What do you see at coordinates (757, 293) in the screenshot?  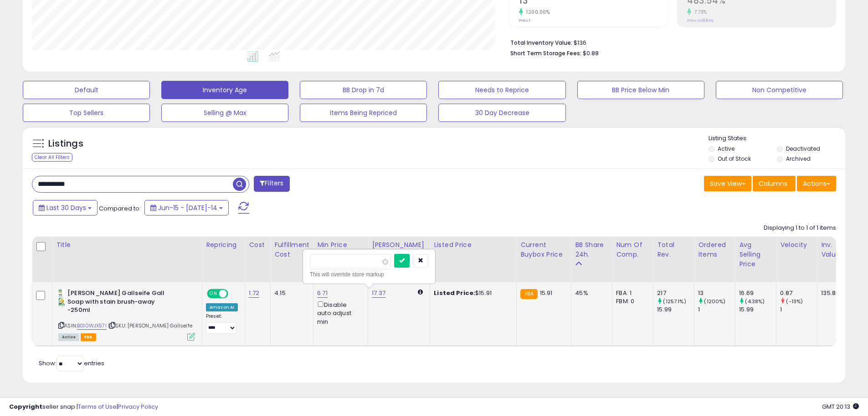 I see `div: 16.69` at bounding box center [757, 293].